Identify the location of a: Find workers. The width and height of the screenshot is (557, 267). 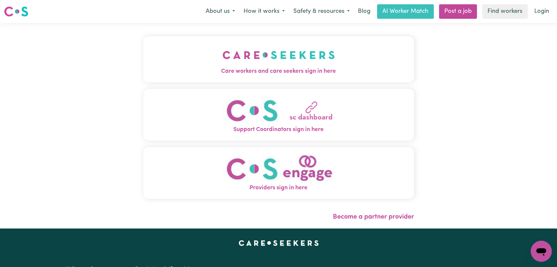
(505, 12).